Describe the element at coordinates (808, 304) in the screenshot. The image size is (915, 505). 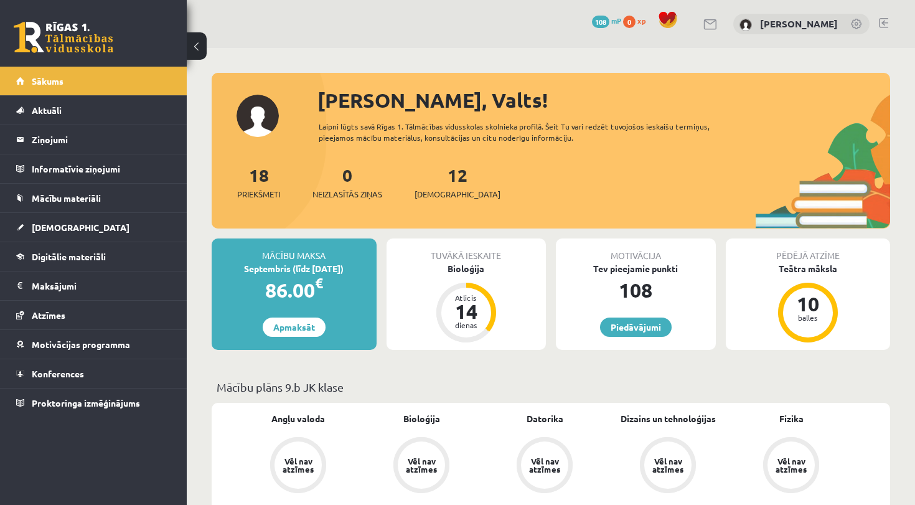
I see `div: 10` at that location.